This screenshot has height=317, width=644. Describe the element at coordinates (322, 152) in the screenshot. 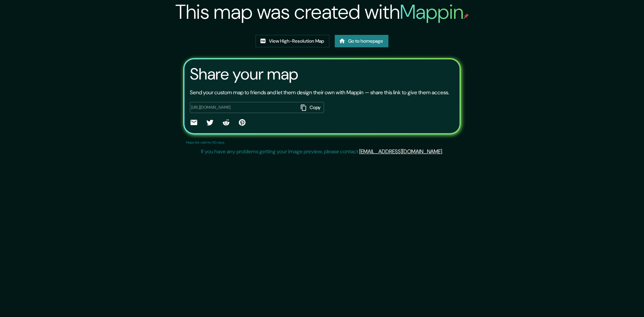

I see `p: If you have any problems getting your image preview, please contact .` at that location.